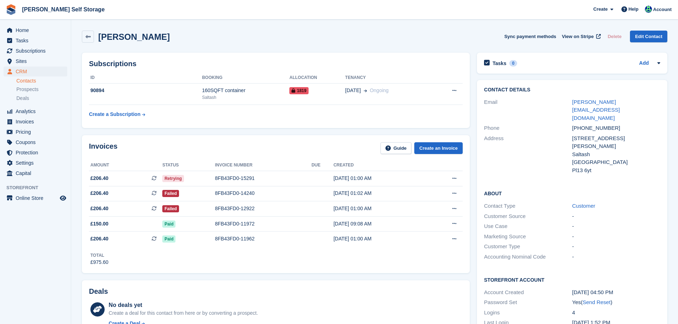  What do you see at coordinates (183, 313) in the screenshot?
I see `div: Create a deal for this contact from here or by converting a prospect.` at bounding box center [183, 313].